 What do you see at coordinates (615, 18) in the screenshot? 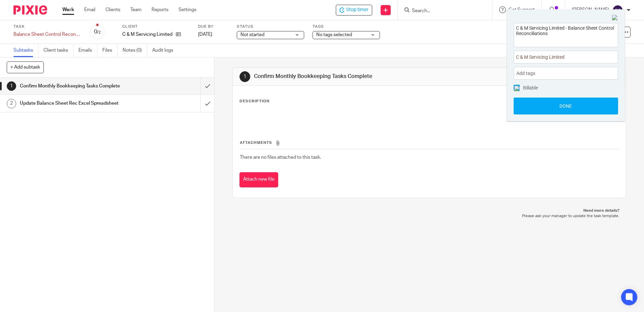
I see `img: Close` at bounding box center [615, 18].